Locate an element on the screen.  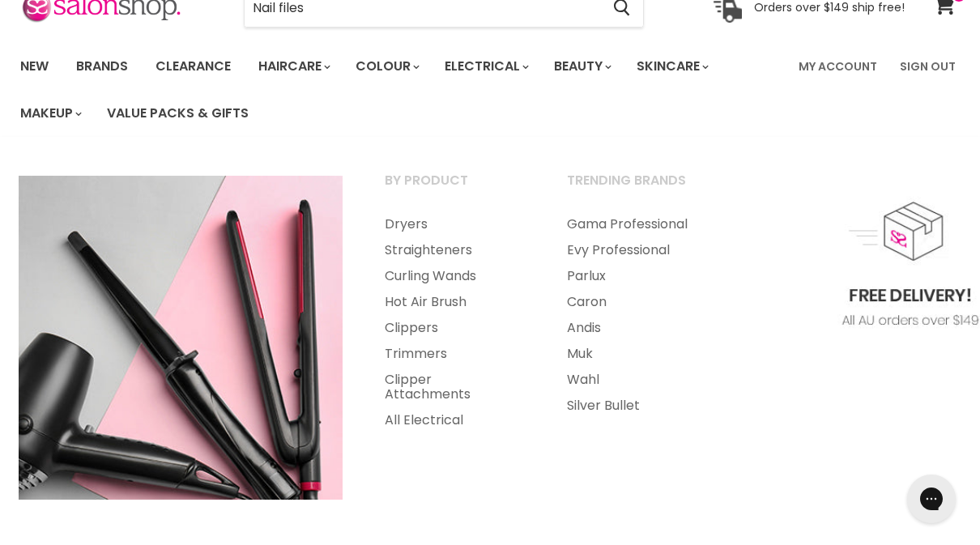
a: Value Packs & Gifts is located at coordinates (178, 113).